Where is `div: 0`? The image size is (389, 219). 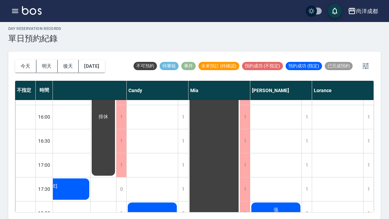
div: 0 is located at coordinates (121, 189).